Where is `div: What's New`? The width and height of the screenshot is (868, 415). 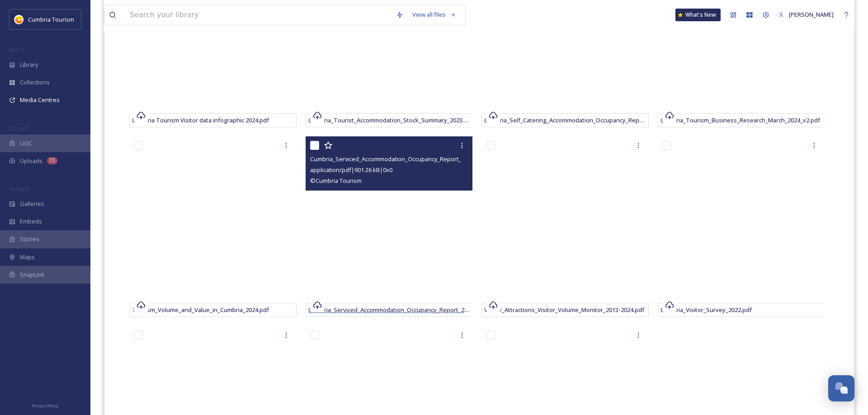
div: What's New is located at coordinates (698, 15).